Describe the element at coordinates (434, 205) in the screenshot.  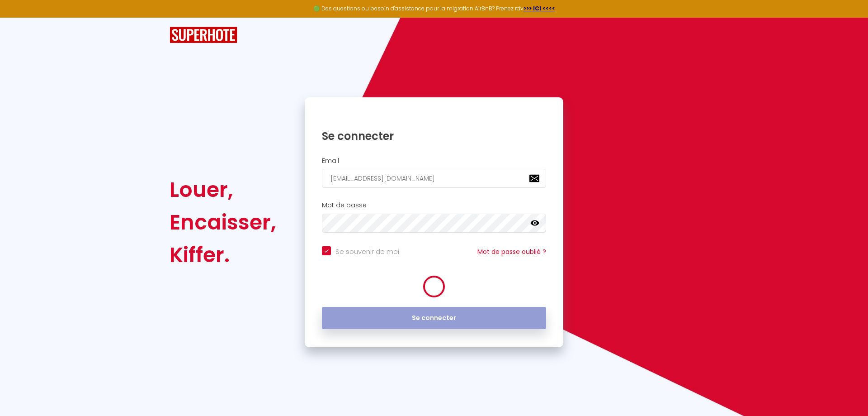
I see `h2: Mot de passe` at that location.